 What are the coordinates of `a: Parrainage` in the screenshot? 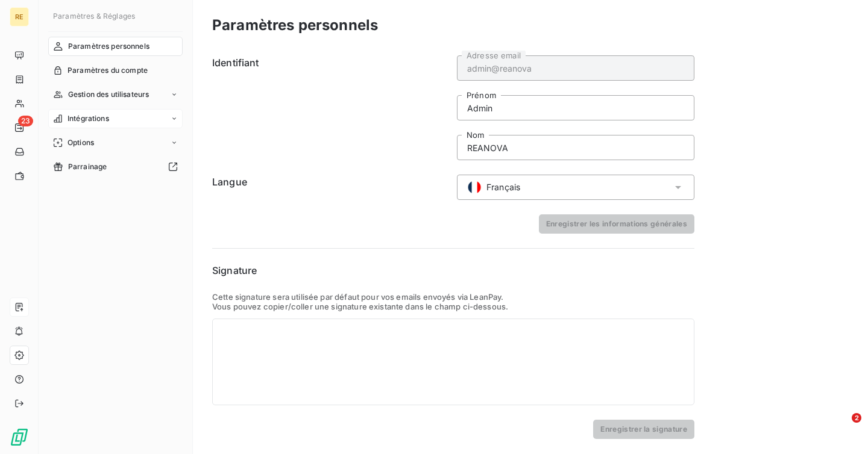 It's located at (115, 167).